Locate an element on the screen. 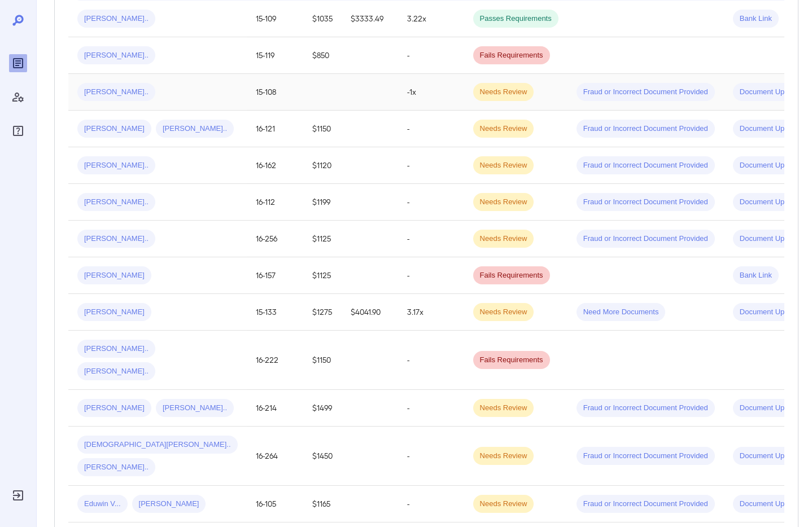 The height and width of the screenshot is (527, 812). td: 3.22x is located at coordinates (431, 19).